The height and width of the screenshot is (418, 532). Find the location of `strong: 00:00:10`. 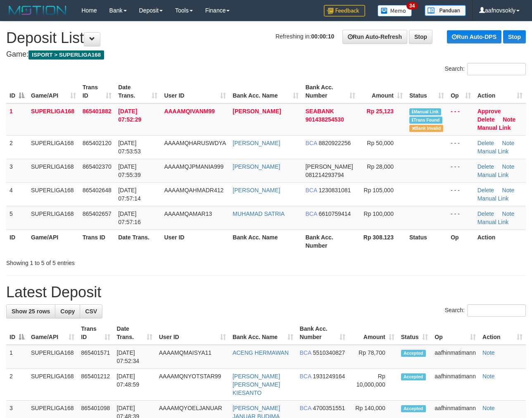

strong: 00:00:10 is located at coordinates (323, 37).